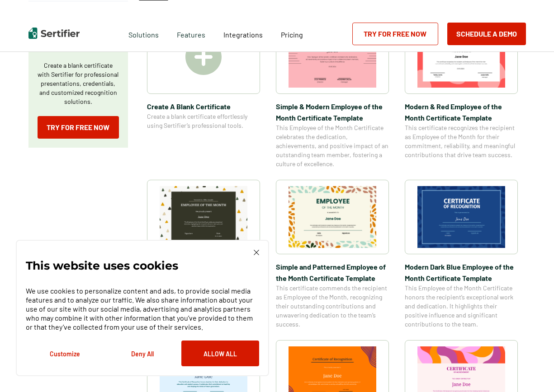 This screenshot has height=392, width=554. Describe the element at coordinates (203, 217) in the screenshot. I see `img: Simple & Colorful Employee of the Month Certificate Template` at that location.